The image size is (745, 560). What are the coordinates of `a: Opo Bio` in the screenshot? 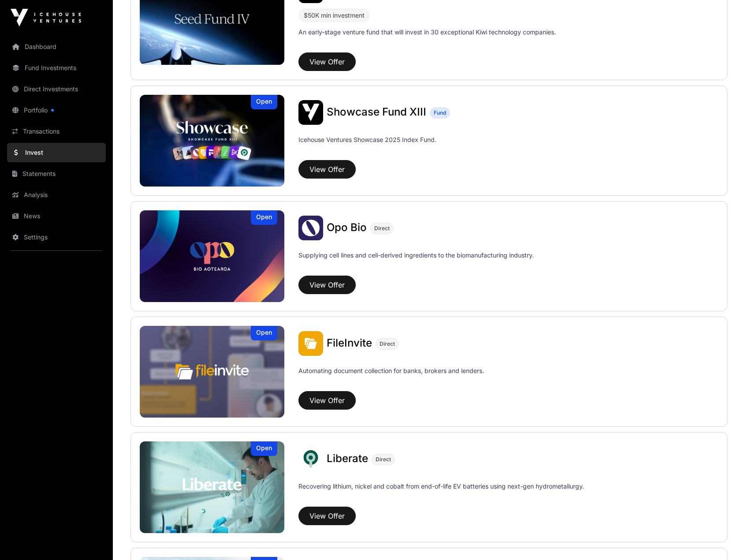 It's located at (346, 228).